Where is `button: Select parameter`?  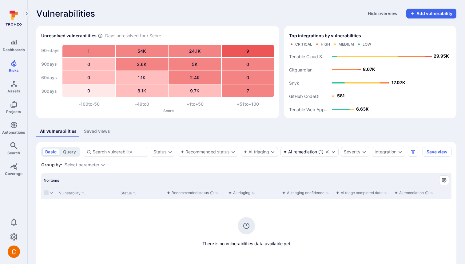
button: Select parameter is located at coordinates (82, 165).